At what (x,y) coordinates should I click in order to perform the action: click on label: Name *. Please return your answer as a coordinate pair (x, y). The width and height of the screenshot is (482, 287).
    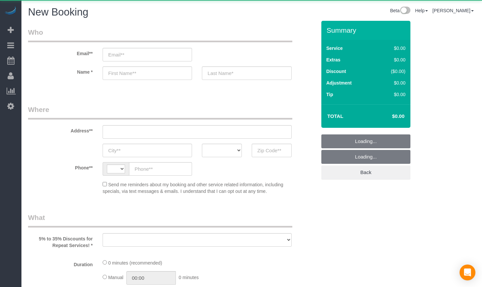
    Looking at the image, I should click on (60, 71).